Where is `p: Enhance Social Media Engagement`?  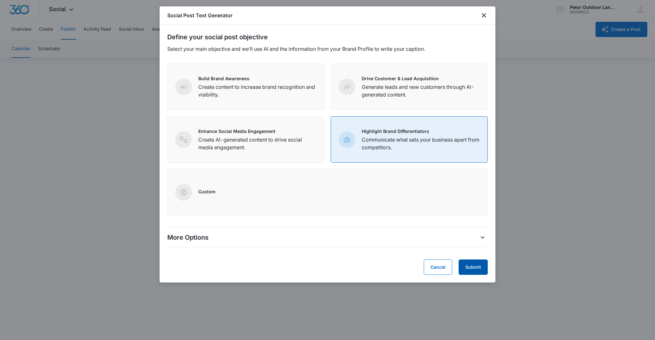 p: Enhance Social Media Engagement is located at coordinates (257, 131).